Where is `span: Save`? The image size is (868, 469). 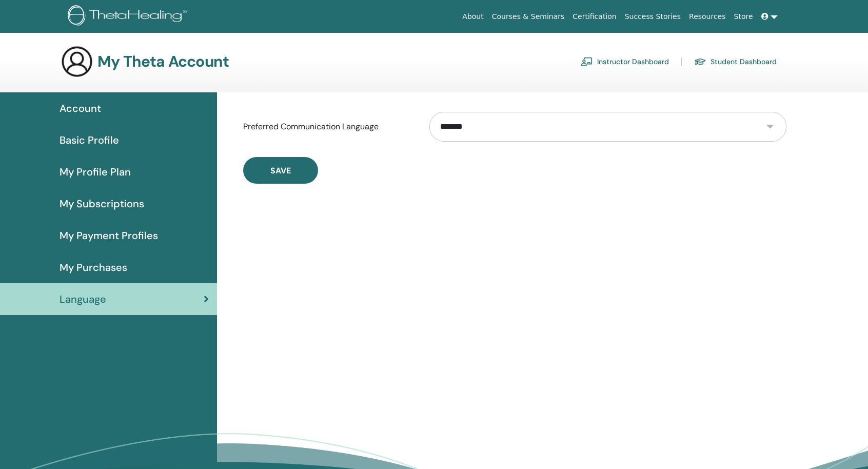 span: Save is located at coordinates (281, 171).